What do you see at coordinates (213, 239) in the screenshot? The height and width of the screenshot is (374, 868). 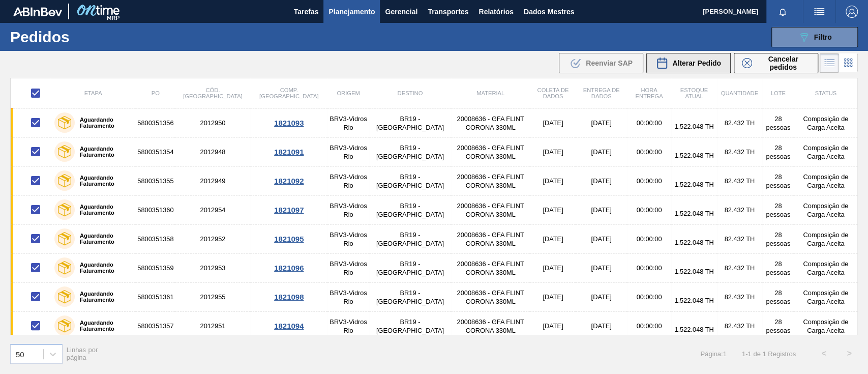 I see `font: 2012952` at bounding box center [213, 239].